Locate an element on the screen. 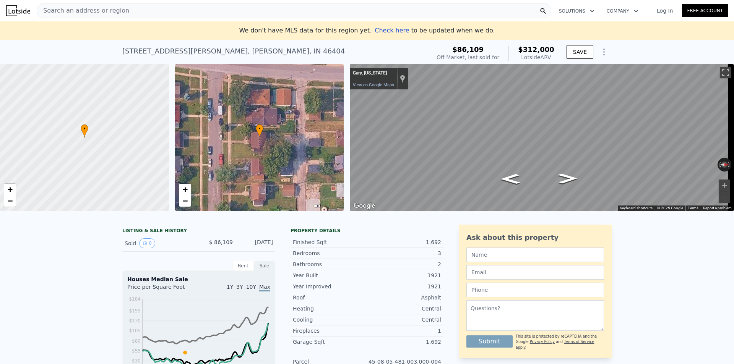 The width and height of the screenshot is (734, 364). tspan: $184 is located at coordinates (135, 299).